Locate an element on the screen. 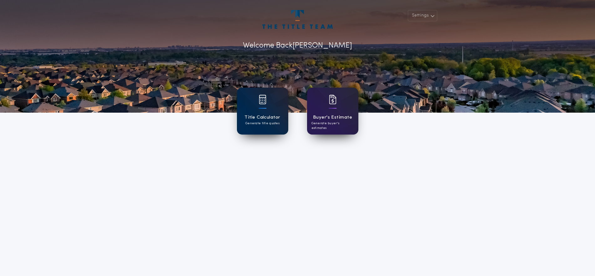  p: Generate title quotes is located at coordinates (262, 123).